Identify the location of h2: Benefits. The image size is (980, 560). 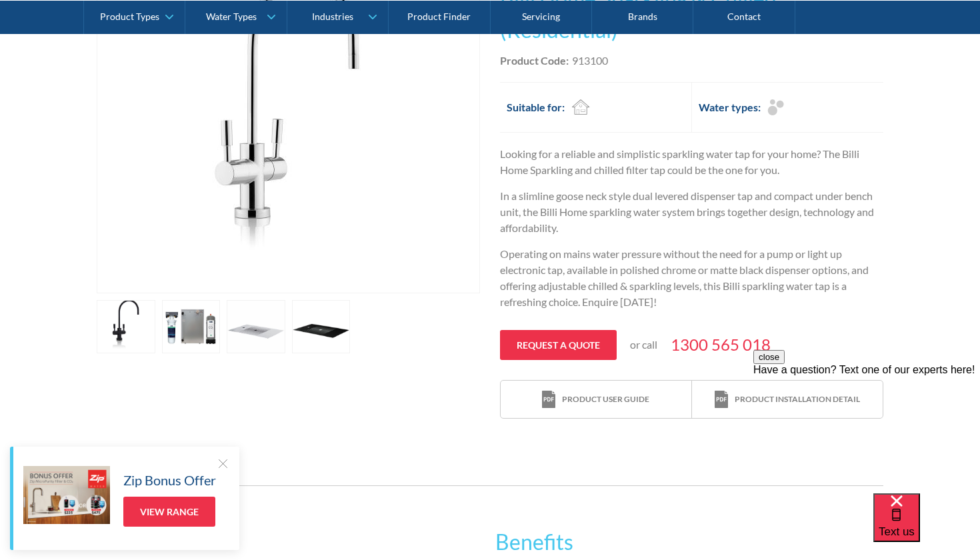
(689, 542).